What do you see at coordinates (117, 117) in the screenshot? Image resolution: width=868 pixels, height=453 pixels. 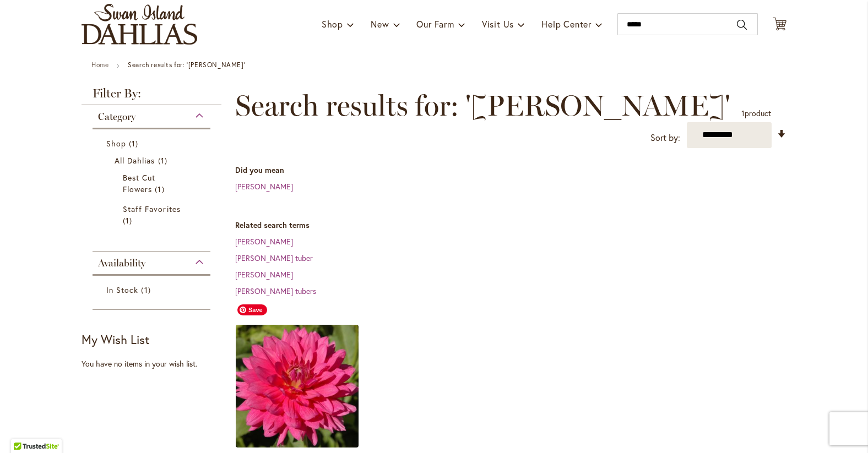 I see `span: Category` at bounding box center [117, 117].